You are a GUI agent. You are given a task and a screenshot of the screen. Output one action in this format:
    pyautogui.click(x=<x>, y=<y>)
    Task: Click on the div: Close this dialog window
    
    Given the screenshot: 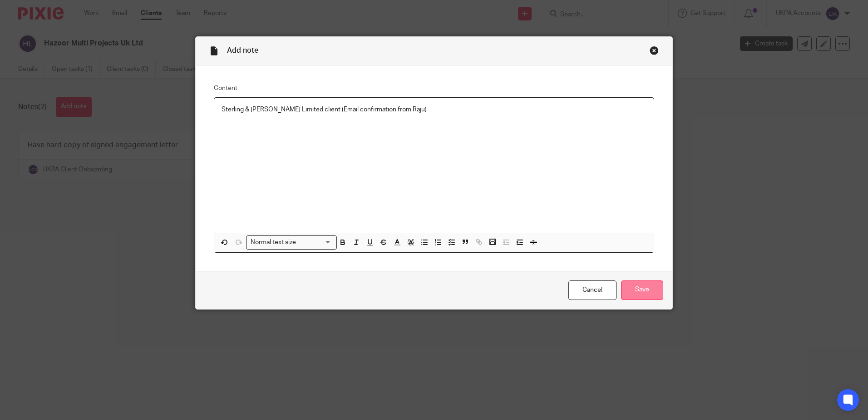 What is the action you would take?
    pyautogui.click(x=654, y=51)
    